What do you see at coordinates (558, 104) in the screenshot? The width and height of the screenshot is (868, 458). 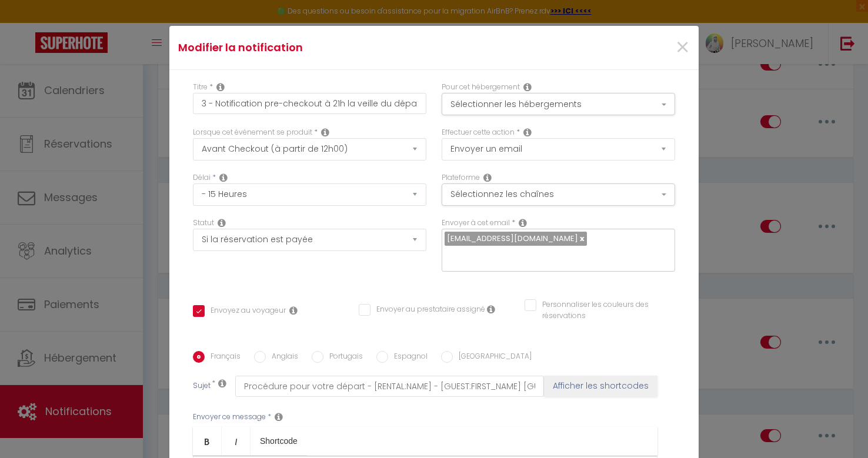 I see `button: Sélectionner les hébergements` at bounding box center [558, 104].